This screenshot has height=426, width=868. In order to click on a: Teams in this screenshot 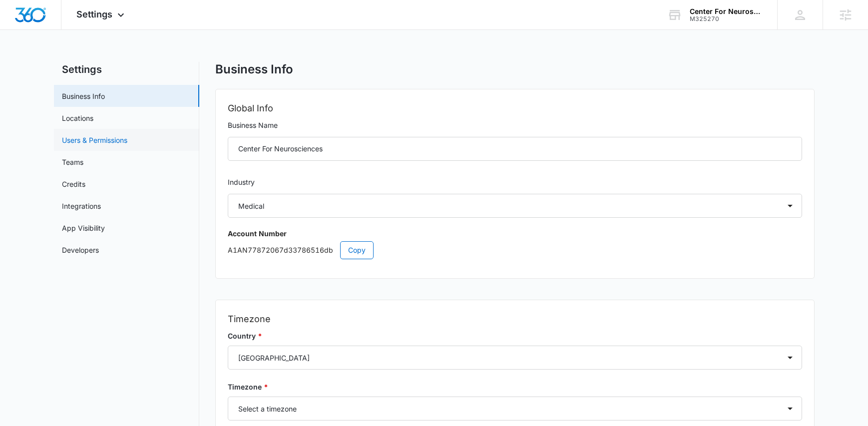, I will do `click(72, 162)`.